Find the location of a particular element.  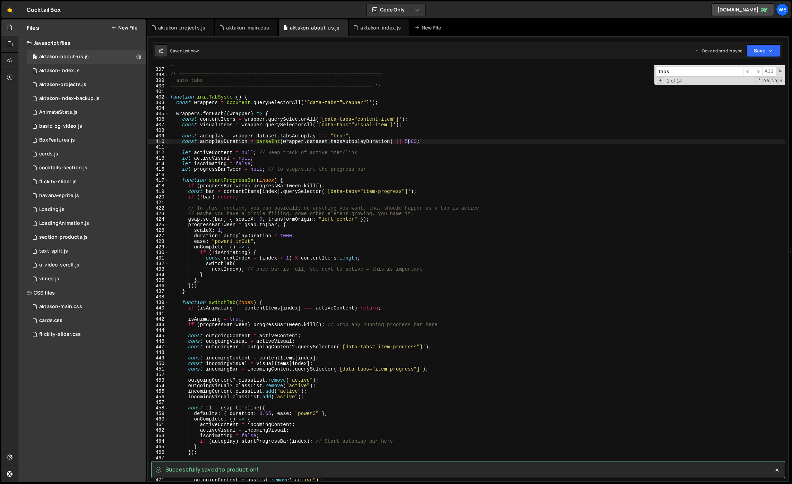

div: flickity-slider.css is located at coordinates (60, 334).